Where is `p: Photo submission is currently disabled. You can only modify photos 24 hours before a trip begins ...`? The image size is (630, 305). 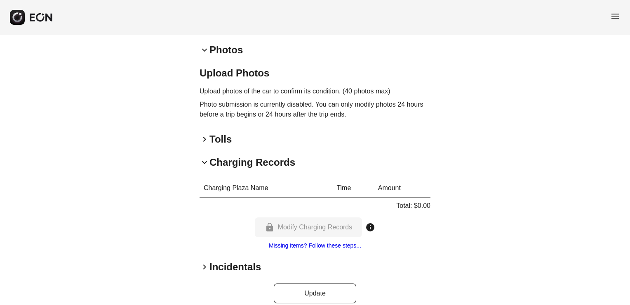
p: Photo submission is currently disabled. You can only modify photos 24 hours before a trip begins ... is located at coordinates (315, 109).